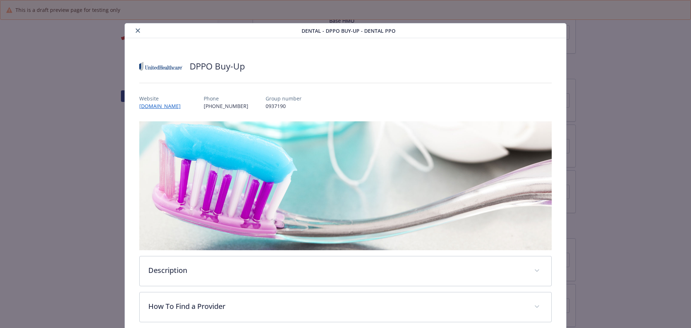 The height and width of the screenshot is (328, 691). What do you see at coordinates (346, 186) in the screenshot?
I see `img: banner` at bounding box center [346, 186].